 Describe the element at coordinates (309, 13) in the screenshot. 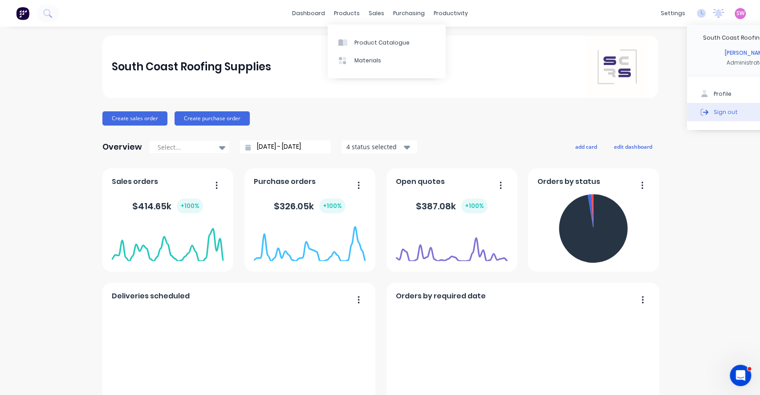

I see `a: dashboard` at that location.